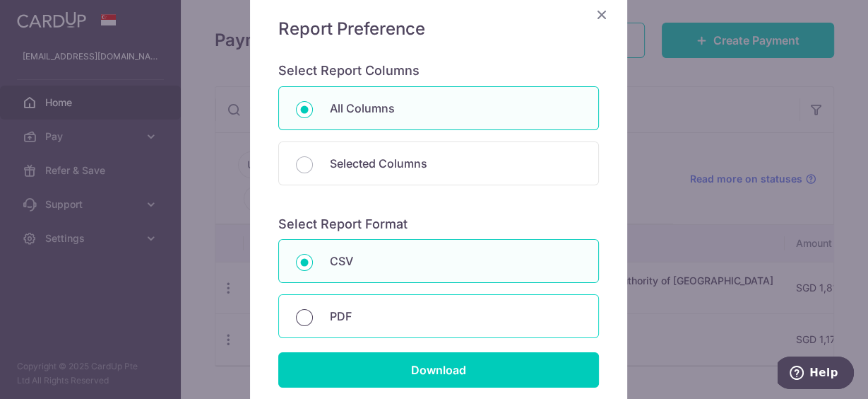 This screenshot has width=868, height=399. What do you see at coordinates (456, 163) in the screenshot?
I see `p: Selected Columns` at bounding box center [456, 163].